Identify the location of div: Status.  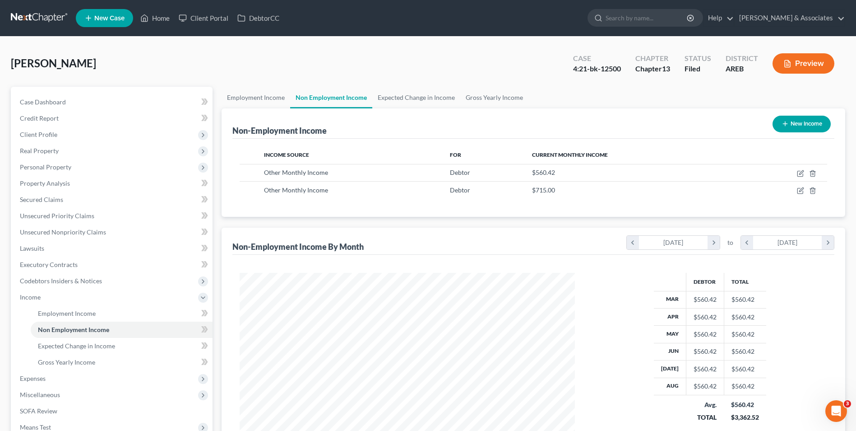
(698, 58).